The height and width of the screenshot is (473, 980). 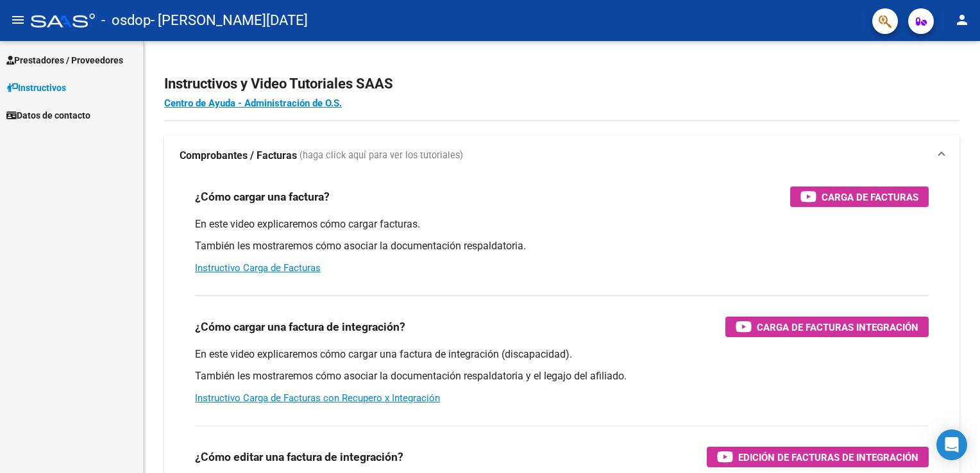 What do you see at coordinates (562, 376) in the screenshot?
I see `p: También les mostraremos cómo asociar la documentación respaldatoria y el legajo del afiliado.` at bounding box center [562, 376].